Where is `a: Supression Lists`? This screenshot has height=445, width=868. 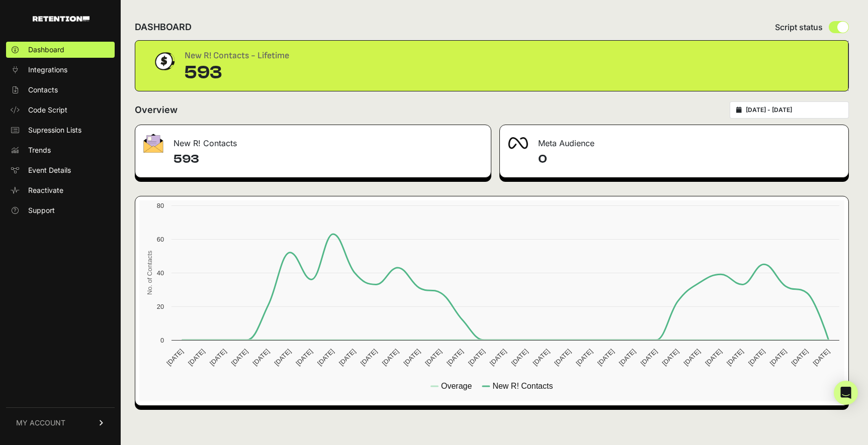
a: Supression Lists is located at coordinates (60, 130).